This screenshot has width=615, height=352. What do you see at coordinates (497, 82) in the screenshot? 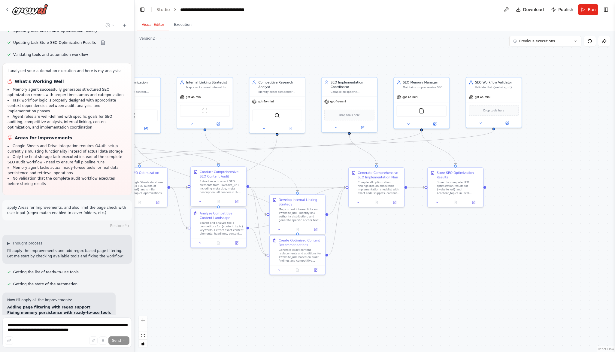
I see `div: SEO Workflow Validator` at bounding box center [497, 82].